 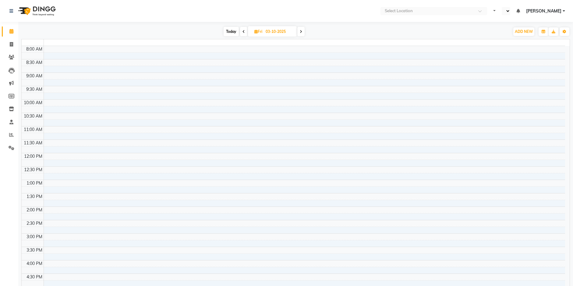 I want to click on div: 8:30 AM, so click(x=34, y=62).